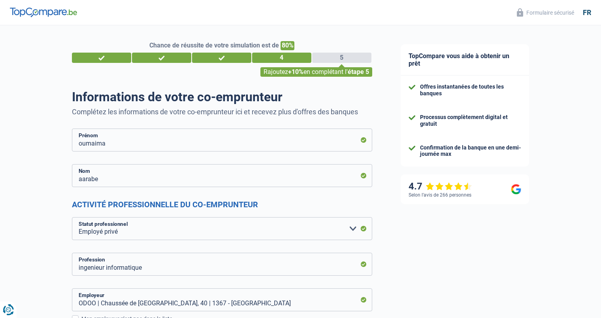  What do you see at coordinates (222, 204) in the screenshot?
I see `h2: Activité professionnelle du co-emprunteur` at bounding box center [222, 204].